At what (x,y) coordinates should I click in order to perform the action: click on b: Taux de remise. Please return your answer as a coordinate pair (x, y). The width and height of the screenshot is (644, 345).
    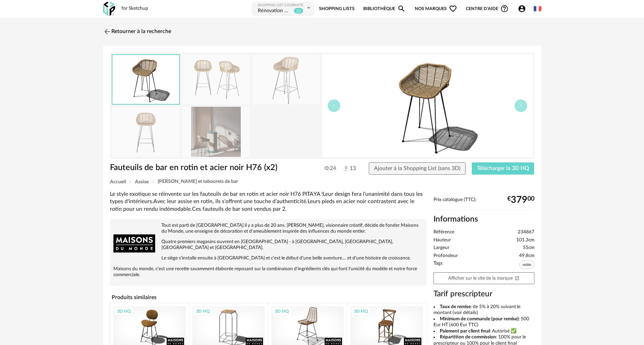
    Looking at the image, I should click on (456, 307).